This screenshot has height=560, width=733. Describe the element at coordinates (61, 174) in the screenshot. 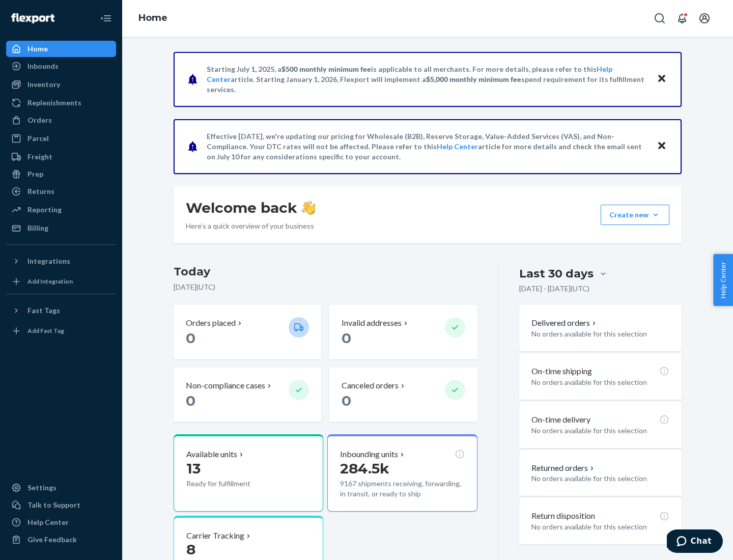

I see `a: Prep` at that location.